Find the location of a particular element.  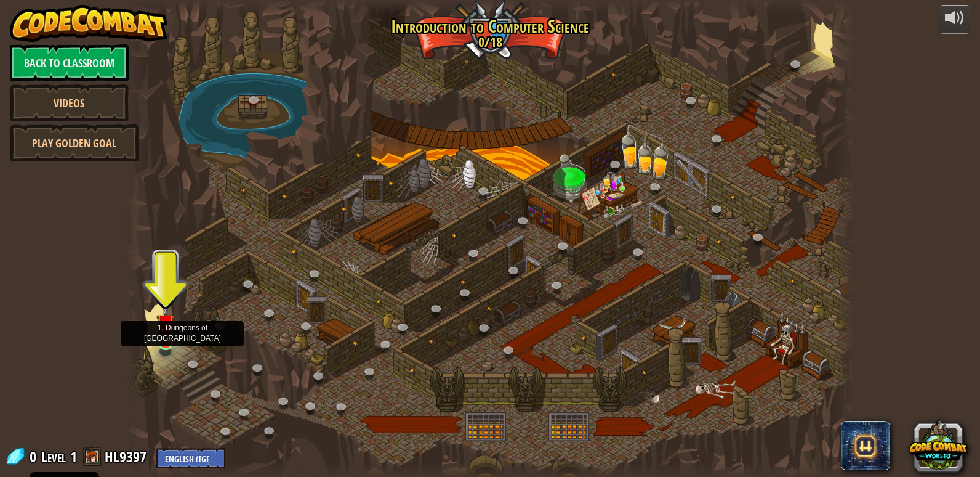

a: Play Golden Goal is located at coordinates (74, 143).